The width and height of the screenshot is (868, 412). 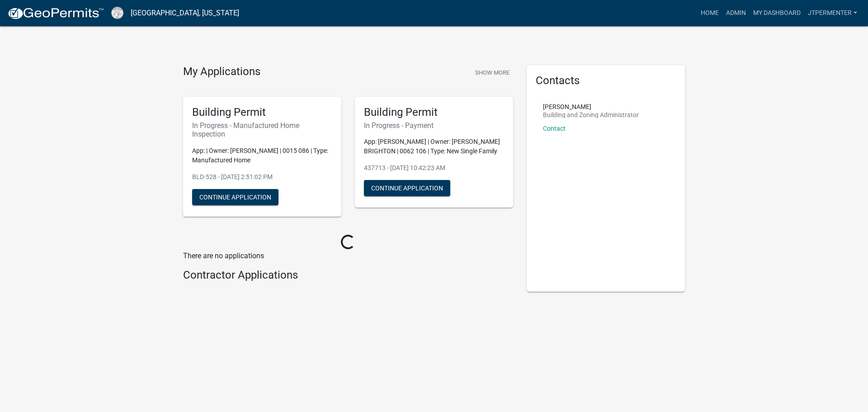 I want to click on h6: In Progress - Manufactured Home Inspection, so click(x=262, y=130).